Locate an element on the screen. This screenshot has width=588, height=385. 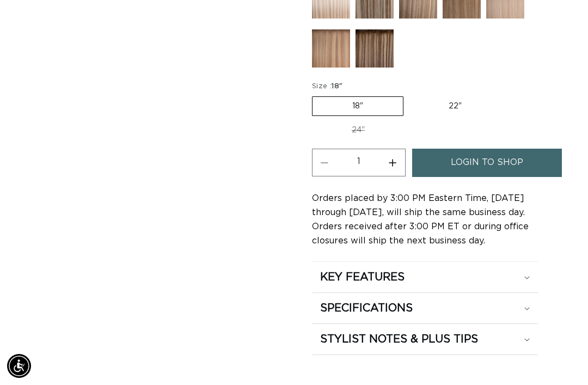
h2: STYLIST NOTES & PLUS TIPS is located at coordinates (399, 339).